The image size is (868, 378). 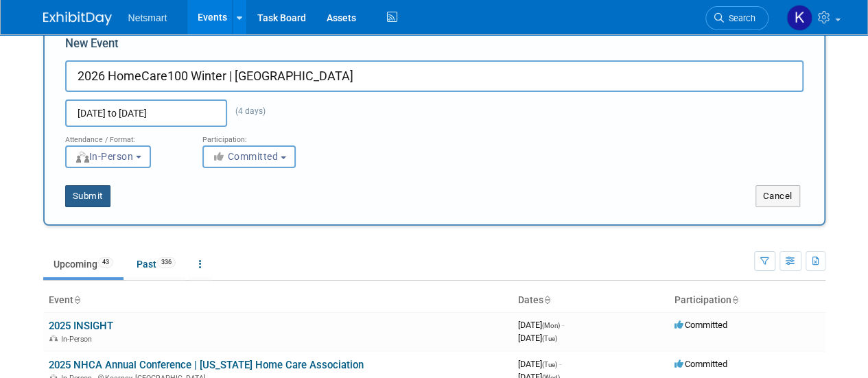 What do you see at coordinates (106, 262) in the screenshot?
I see `span: 43` at bounding box center [106, 262].